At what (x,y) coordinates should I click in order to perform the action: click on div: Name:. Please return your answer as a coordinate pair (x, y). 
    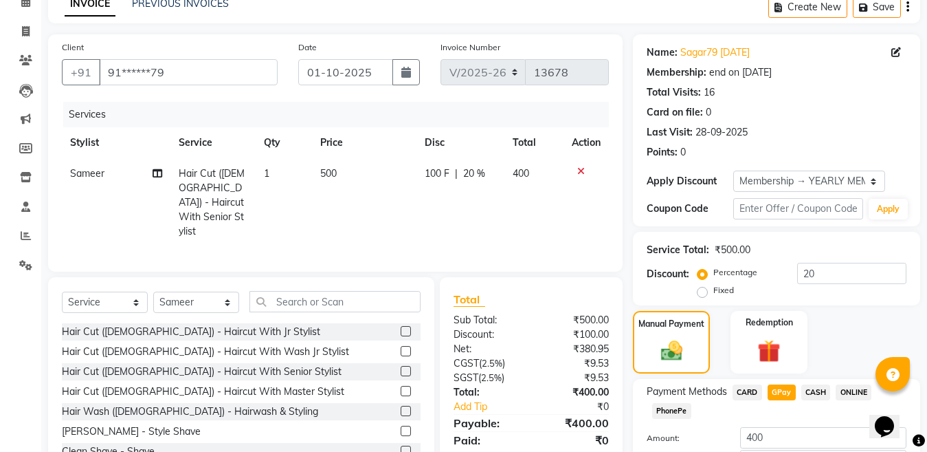
    Looking at the image, I should click on (662, 52).